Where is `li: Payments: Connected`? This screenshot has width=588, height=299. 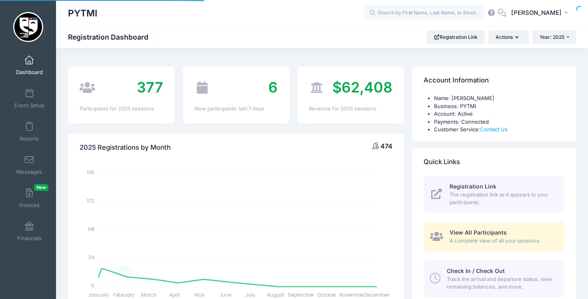
li: Payments: Connected is located at coordinates (499, 122).